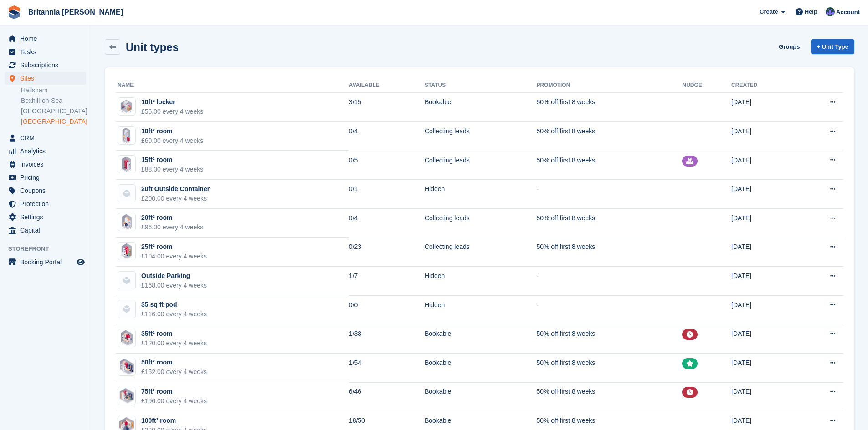  I want to click on span: Invoices, so click(47, 164).